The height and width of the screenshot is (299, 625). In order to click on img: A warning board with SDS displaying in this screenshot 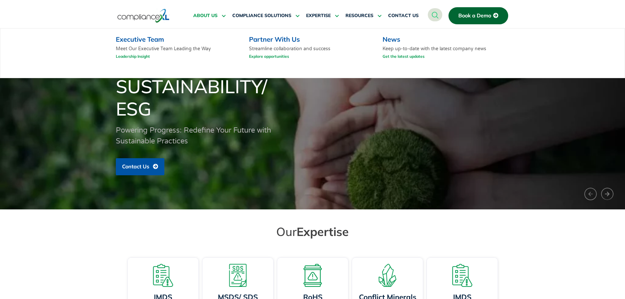, I will do `click(238, 275)`.